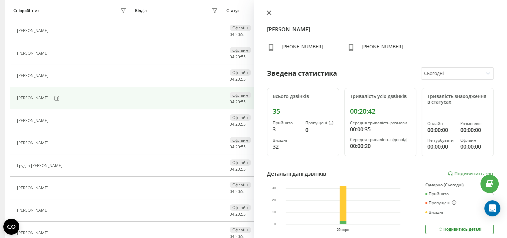 This screenshot has height=238, width=507. What do you see at coordinates (303, 96) in the screenshot?
I see `div: Всього дзвінків` at bounding box center [303, 96].